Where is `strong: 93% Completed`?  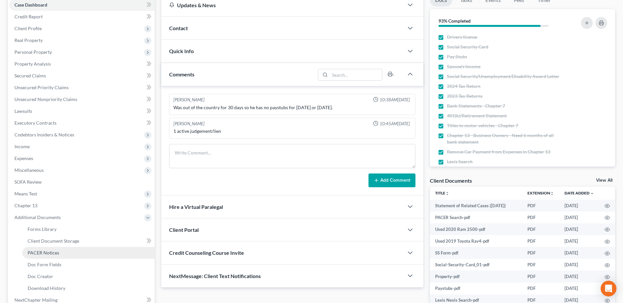 strong: 93% Completed is located at coordinates (454, 21).